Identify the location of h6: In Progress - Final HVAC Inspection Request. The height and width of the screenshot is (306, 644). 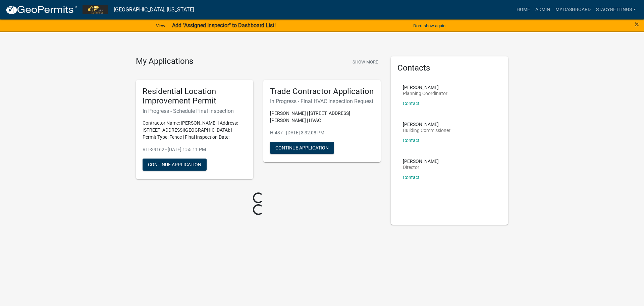
(322, 101).